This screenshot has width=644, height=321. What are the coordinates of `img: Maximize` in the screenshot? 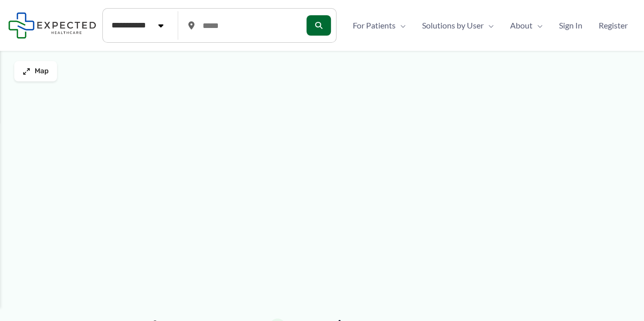 It's located at (26, 71).